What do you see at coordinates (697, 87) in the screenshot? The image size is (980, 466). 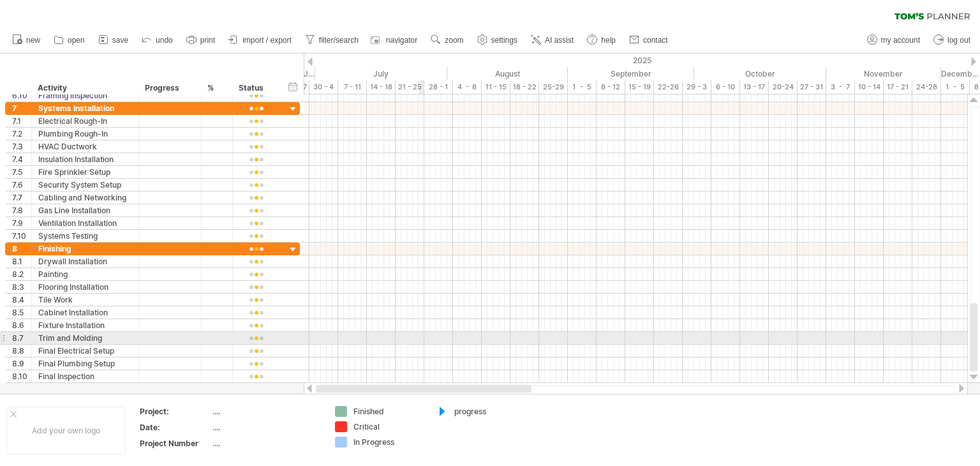 I see `div: 29 - 3` at bounding box center [697, 87].